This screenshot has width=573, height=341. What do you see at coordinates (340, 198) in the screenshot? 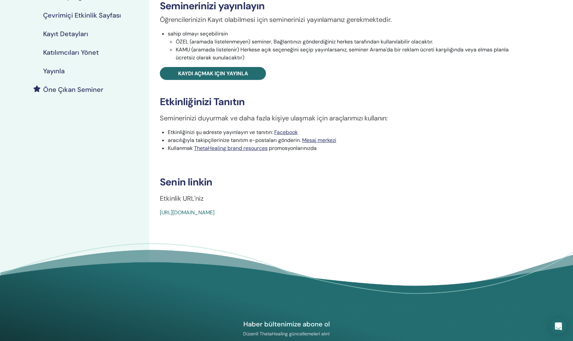
I see `p: Etkinlik URL'niz` at bounding box center [340, 198].